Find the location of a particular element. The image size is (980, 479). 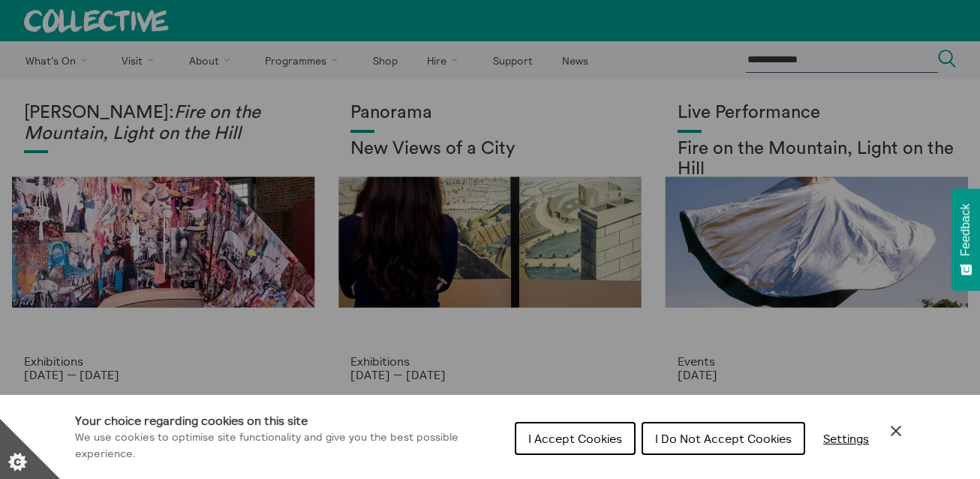

span: I Do Not Accept Cookies is located at coordinates (723, 438).